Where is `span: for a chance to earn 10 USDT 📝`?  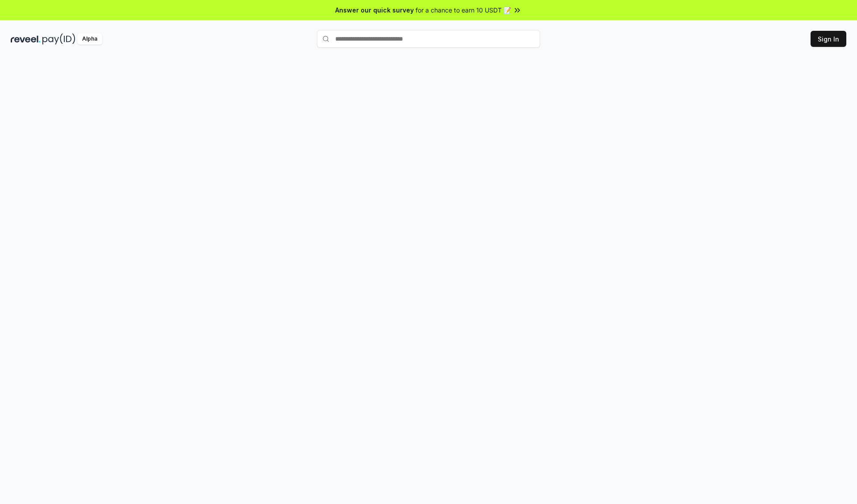
span: for a chance to earn 10 USDT 📝 is located at coordinates (464, 9).